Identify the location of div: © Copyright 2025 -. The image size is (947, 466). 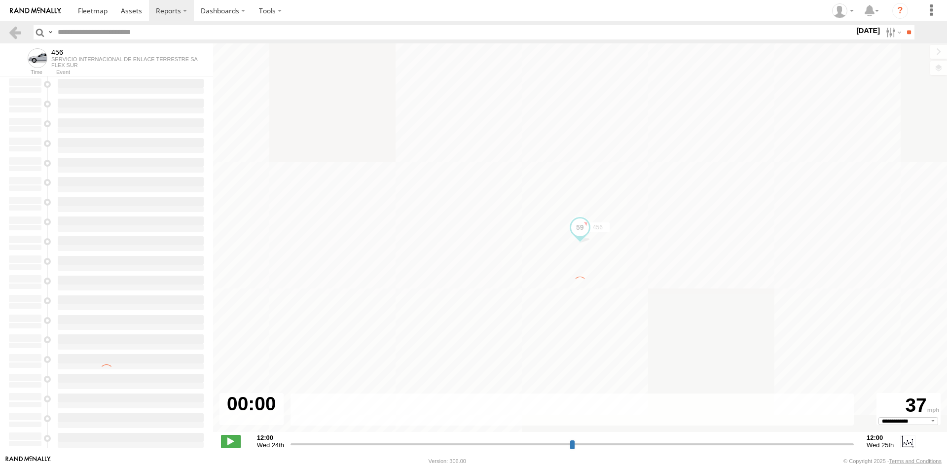
(892, 461).